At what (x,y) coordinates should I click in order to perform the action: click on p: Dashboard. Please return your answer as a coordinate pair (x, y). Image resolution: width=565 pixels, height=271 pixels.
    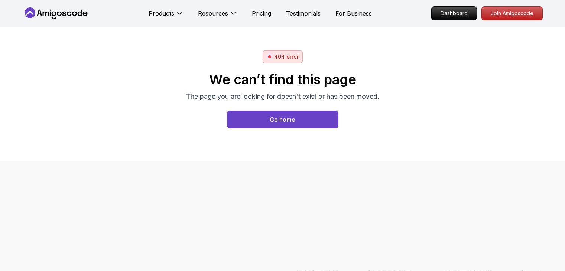
    Looking at the image, I should click on (454, 13).